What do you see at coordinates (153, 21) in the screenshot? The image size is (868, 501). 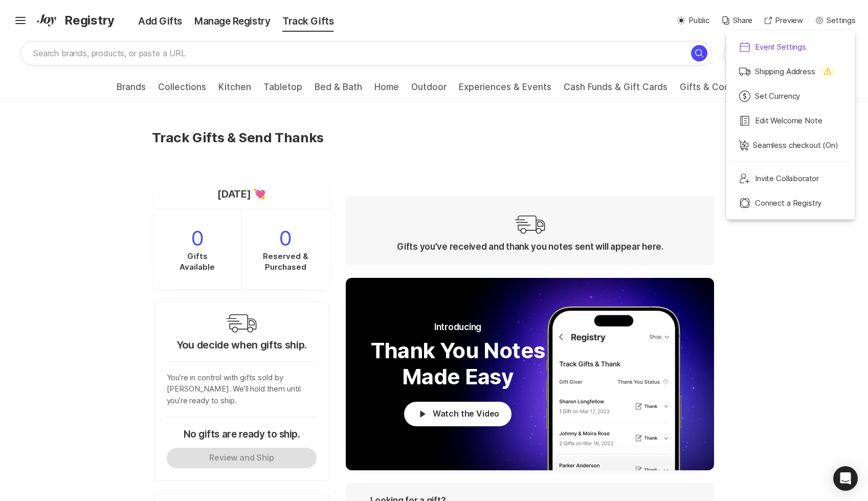 I see `div: Add Gifts` at bounding box center [153, 21].